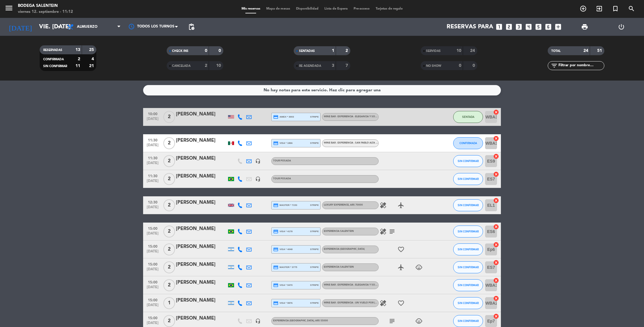 The width and height of the screenshot is (644, 327). I want to click on i: looks_two, so click(509, 27).